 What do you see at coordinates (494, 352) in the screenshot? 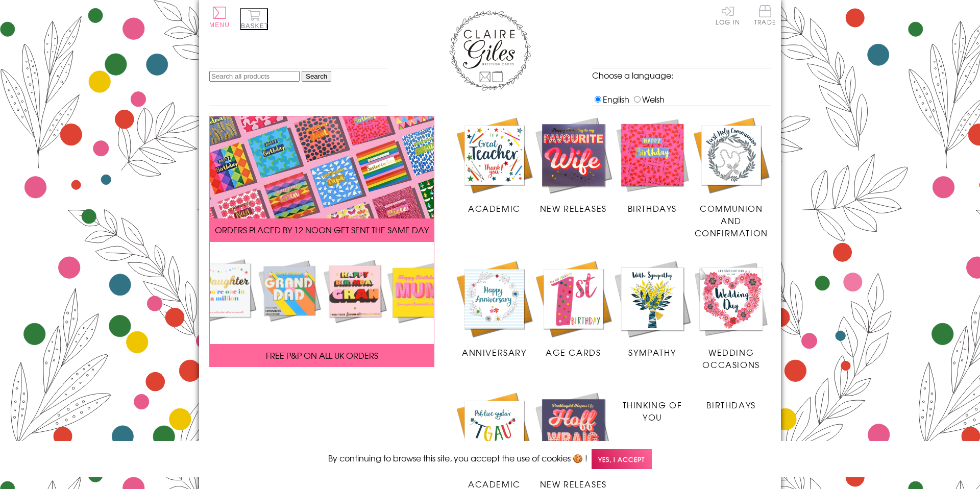
I see `span: Anniversary` at bounding box center [494, 352].